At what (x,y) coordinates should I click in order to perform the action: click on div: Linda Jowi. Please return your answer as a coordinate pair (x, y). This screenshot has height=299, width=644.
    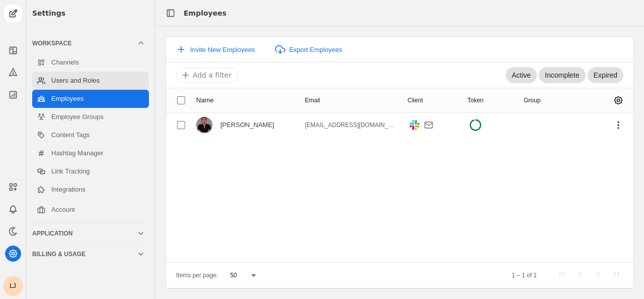
    Looking at the image, I should click on (247, 125).